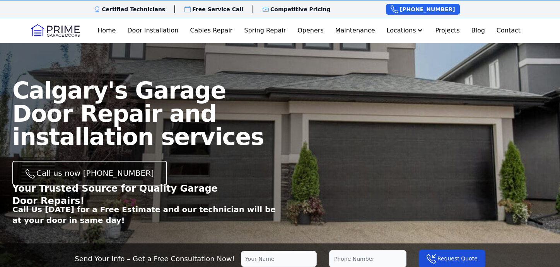 This screenshot has width=560, height=267. What do you see at coordinates (508, 31) in the screenshot?
I see `a: Contact` at bounding box center [508, 31].